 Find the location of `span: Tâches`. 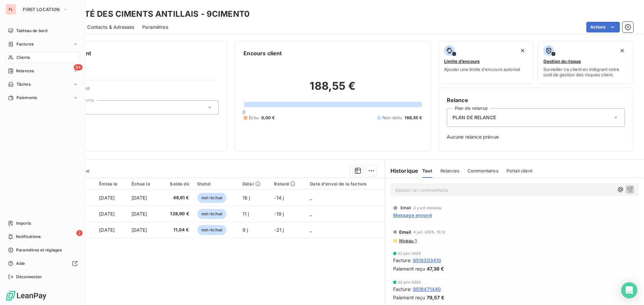

span: Tâches is located at coordinates (24, 85).